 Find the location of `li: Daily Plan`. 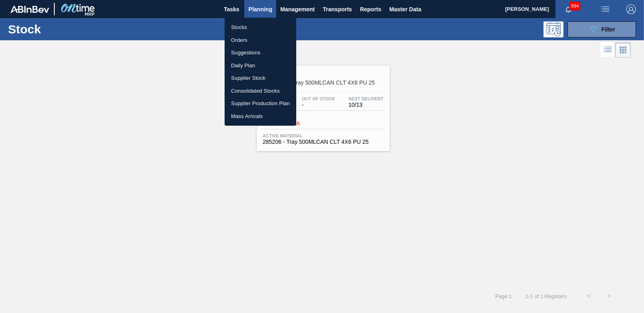

li: Daily Plan is located at coordinates (260, 66).